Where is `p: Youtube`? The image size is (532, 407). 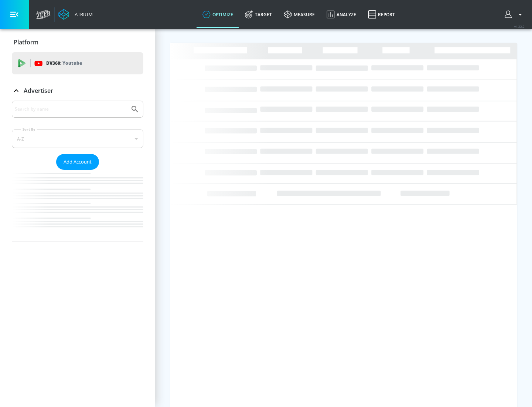
p: Youtube is located at coordinates (72, 63).